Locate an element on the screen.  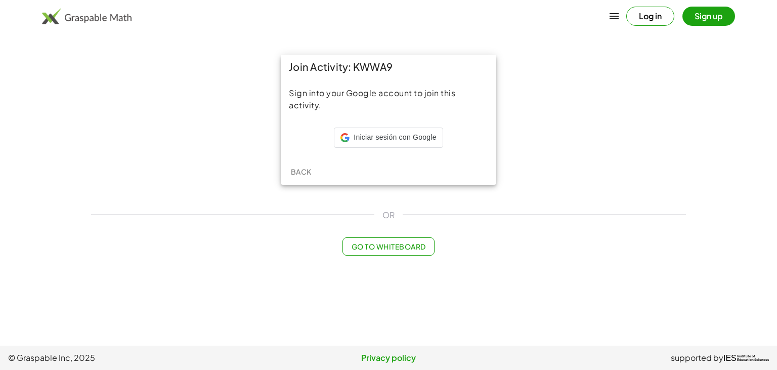
div: Iniciar sesión con Google is located at coordinates (388, 138).